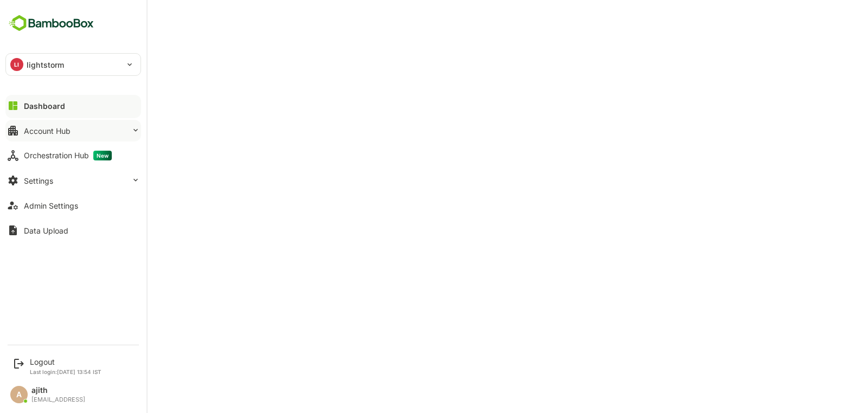  I want to click on div: Dashboard, so click(44, 105).